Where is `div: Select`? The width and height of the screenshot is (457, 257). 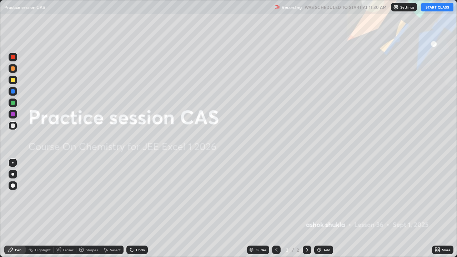 div: Select is located at coordinates (115, 250).